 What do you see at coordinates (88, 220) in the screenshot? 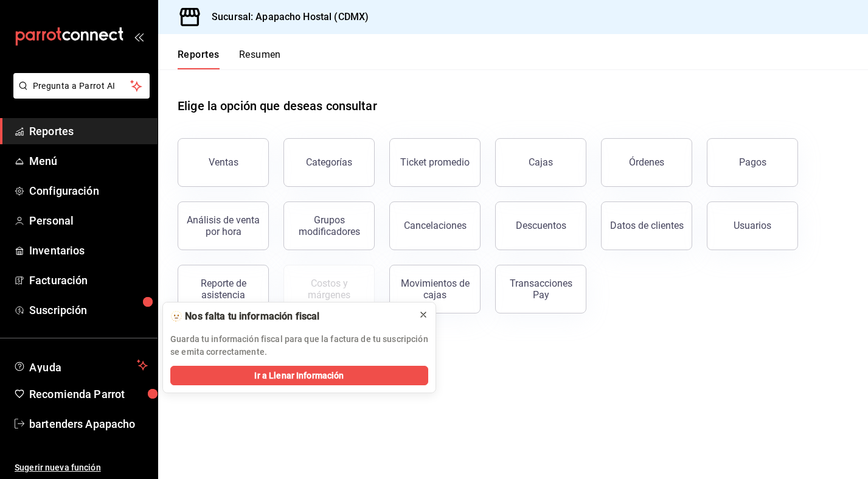
I see `span: Personal` at bounding box center [88, 220].